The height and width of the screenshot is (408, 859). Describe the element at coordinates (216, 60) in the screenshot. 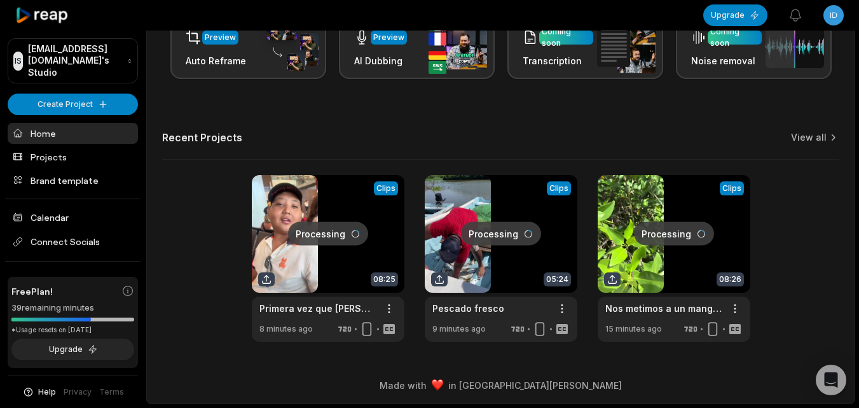

I see `h3: Auto Reframe` at that location.